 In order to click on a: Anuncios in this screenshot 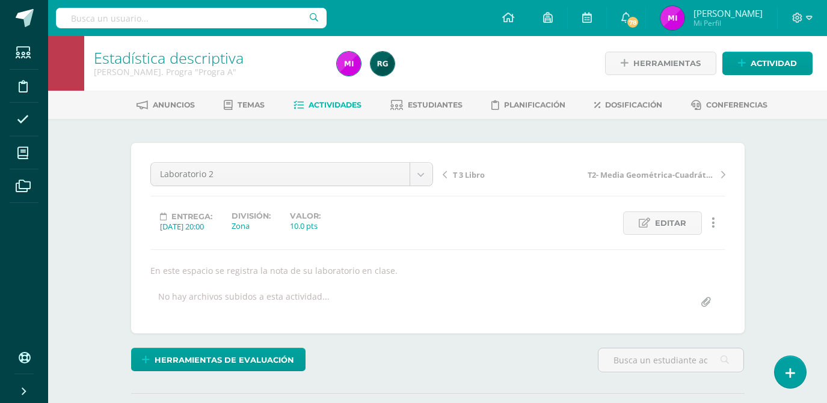, I will do `click(165, 105)`.